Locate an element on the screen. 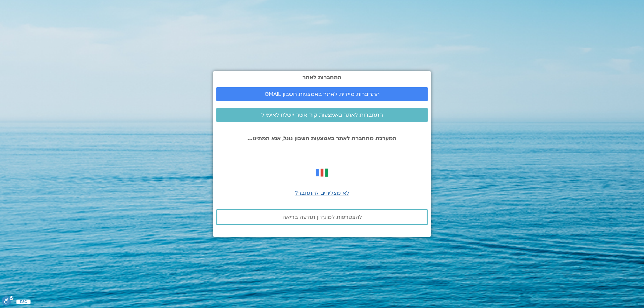 This screenshot has width=644, height=308. a: לא מצליחים להתחבר? is located at coordinates (322, 193).